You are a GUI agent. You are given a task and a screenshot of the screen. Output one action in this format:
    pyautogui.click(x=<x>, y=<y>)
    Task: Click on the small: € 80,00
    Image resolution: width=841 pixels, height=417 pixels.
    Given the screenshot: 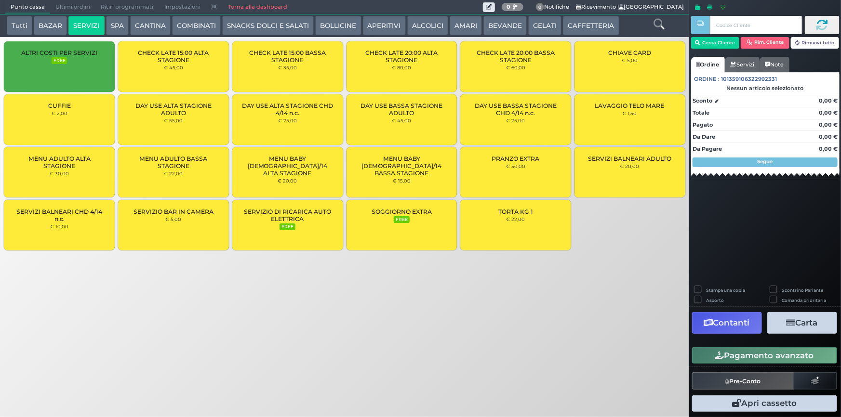 What is the action you would take?
    pyautogui.click(x=401, y=67)
    